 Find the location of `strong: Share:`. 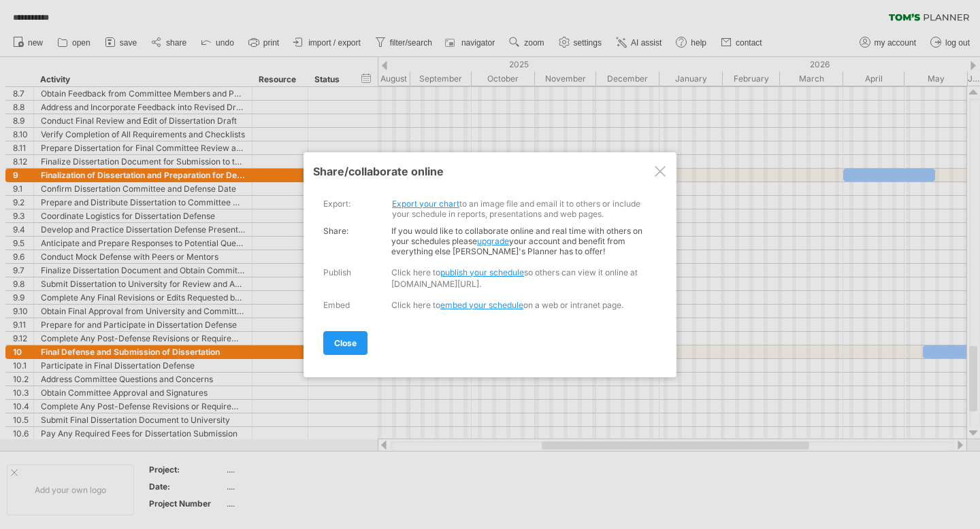

strong: Share: is located at coordinates (336, 231).